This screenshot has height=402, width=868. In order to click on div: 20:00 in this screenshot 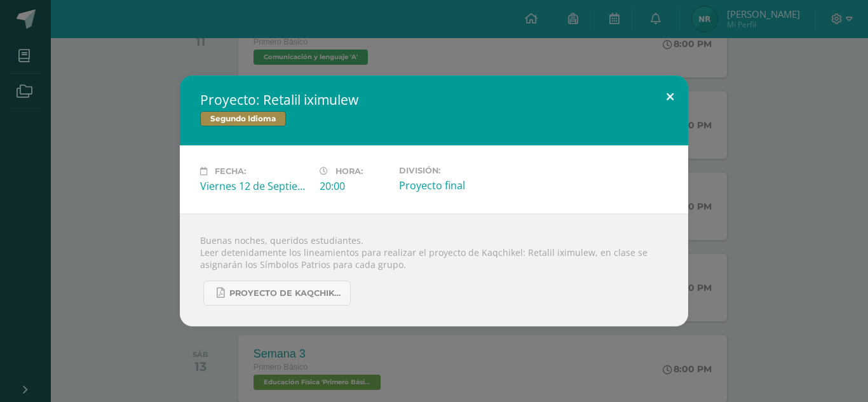, I will do `click(354, 186)`.